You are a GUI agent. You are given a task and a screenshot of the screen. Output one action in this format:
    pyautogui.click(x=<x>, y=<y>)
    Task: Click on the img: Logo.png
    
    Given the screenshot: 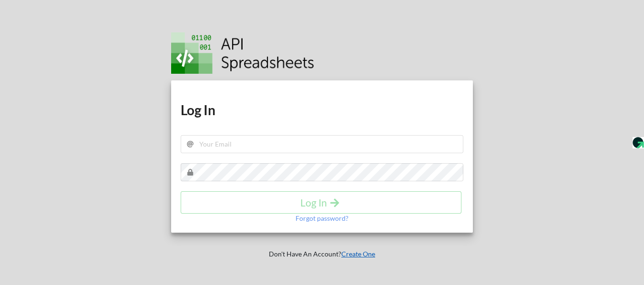 What is the action you would take?
    pyautogui.click(x=243, y=53)
    